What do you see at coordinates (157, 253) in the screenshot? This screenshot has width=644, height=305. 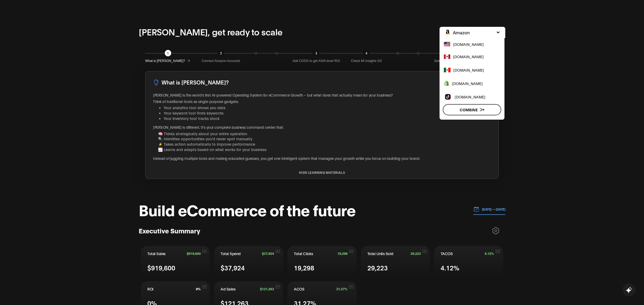 I see `span: Total Sales` at bounding box center [157, 253].